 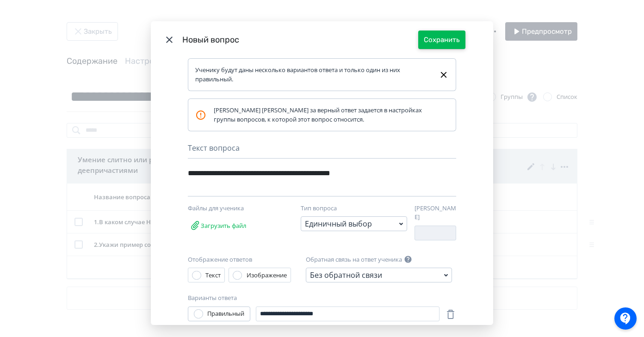 I want to click on div: Текст вопроса, so click(x=322, y=150).